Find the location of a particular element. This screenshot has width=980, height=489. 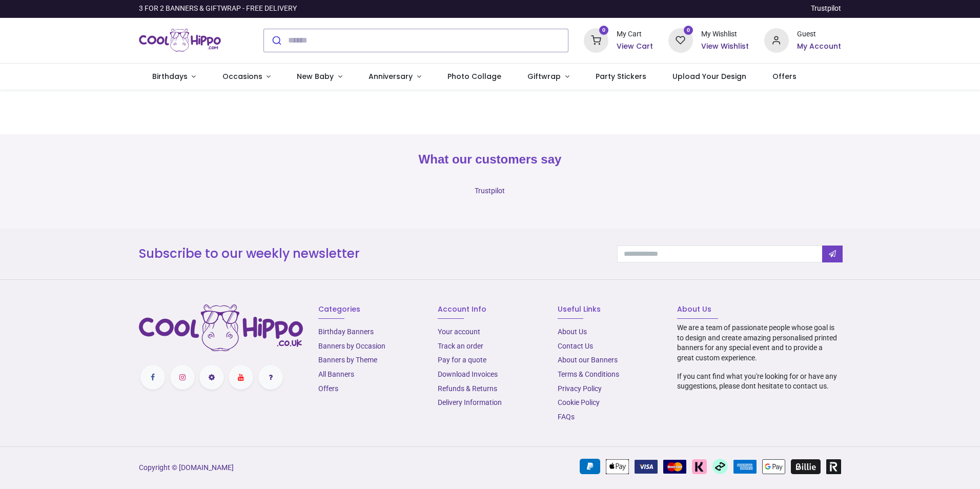

span: New Baby is located at coordinates (315, 76).